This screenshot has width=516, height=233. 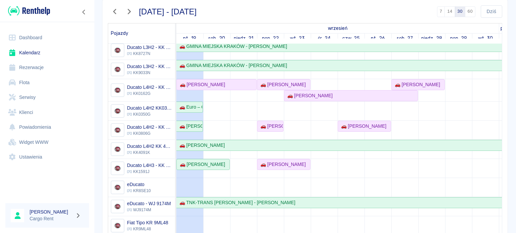 What do you see at coordinates (149, 210) in the screenshot?
I see `p: WJ9174M` at bounding box center [149, 210].